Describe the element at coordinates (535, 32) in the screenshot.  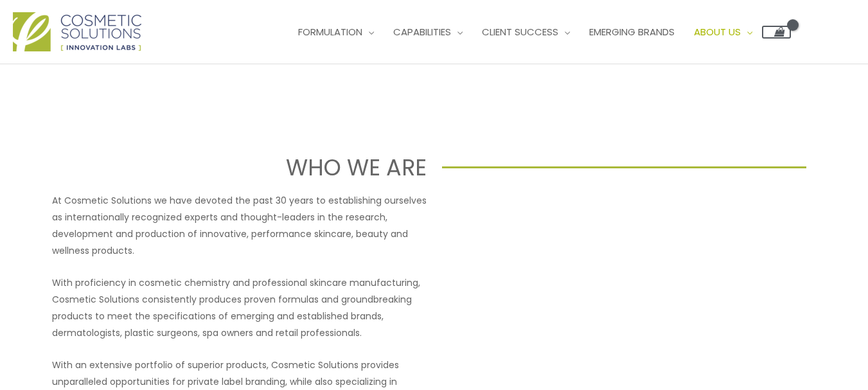
I see `nav: Site Navigation` at that location.